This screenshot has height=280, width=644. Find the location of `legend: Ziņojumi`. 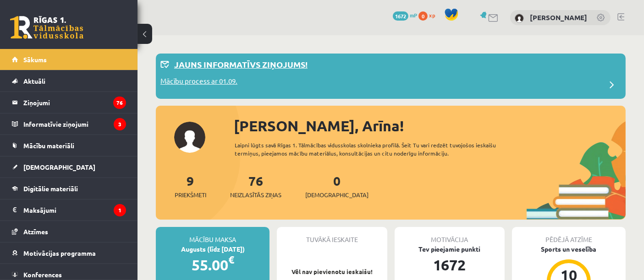

legend: Ziņojumi is located at coordinates (74, 103).